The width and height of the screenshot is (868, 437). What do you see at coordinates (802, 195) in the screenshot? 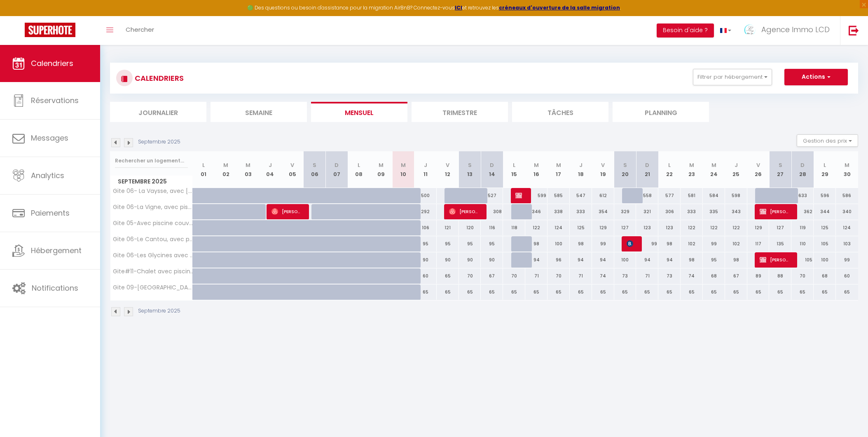
I see `div: 633` at bounding box center [802, 195].